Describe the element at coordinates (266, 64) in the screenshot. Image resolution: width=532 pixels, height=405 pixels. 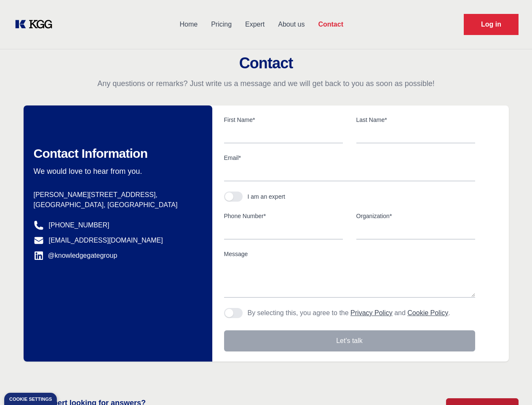
I see `h2: Contact` at that location.